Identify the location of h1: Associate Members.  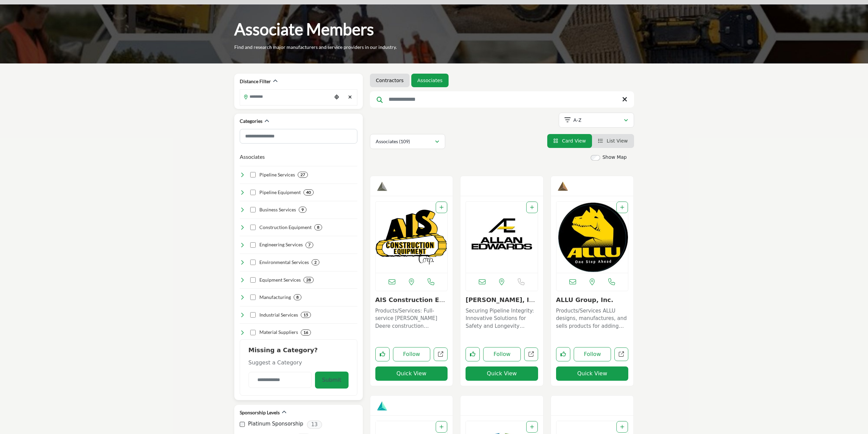
(304, 30).